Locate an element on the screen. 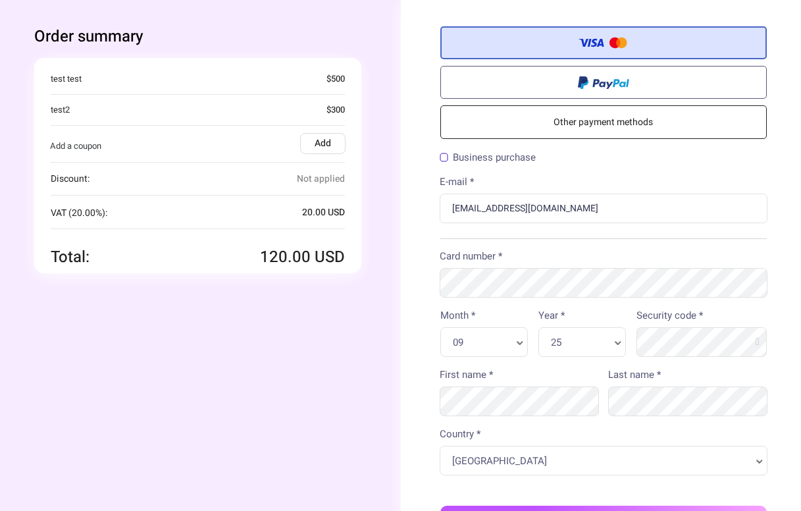  span: Total: is located at coordinates (70, 257).